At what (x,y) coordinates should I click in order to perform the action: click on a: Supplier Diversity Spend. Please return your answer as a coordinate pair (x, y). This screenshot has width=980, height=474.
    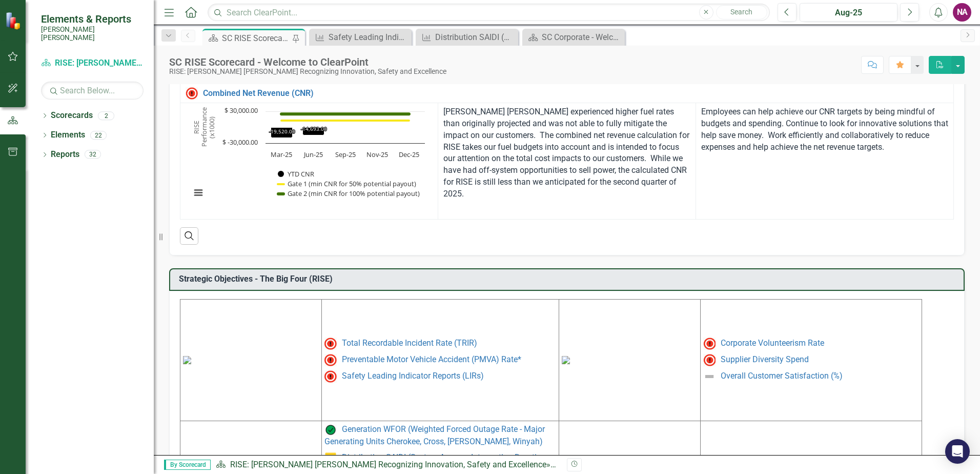
    Looking at the image, I should click on (765, 359).